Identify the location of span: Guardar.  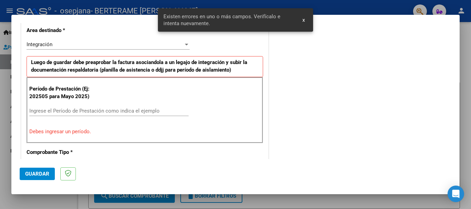
(37, 174).